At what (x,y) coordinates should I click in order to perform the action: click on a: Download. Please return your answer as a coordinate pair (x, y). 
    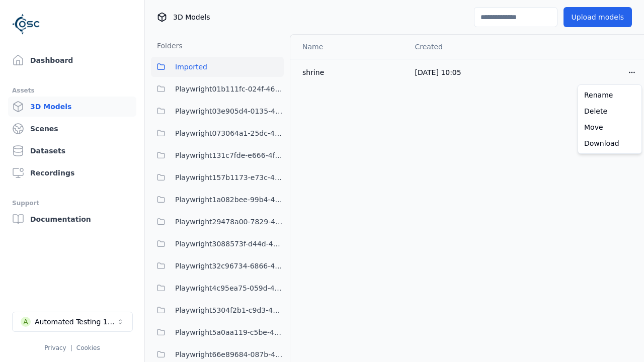
    Looking at the image, I should click on (610, 144).